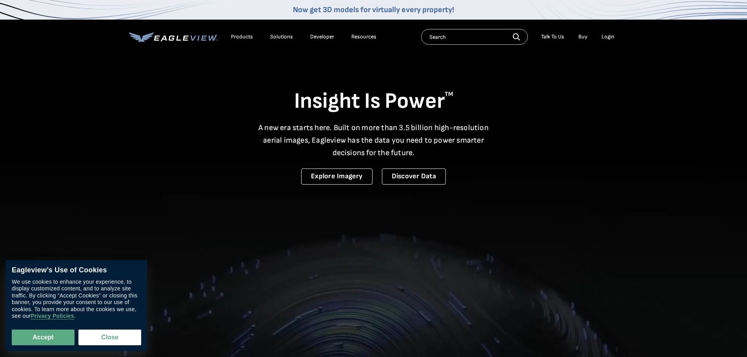 This screenshot has height=357, width=747. I want to click on p: A new era starts here. Built on more than 3.5 billion high-resolution aerial images, Eagleview ha..., so click(374, 140).